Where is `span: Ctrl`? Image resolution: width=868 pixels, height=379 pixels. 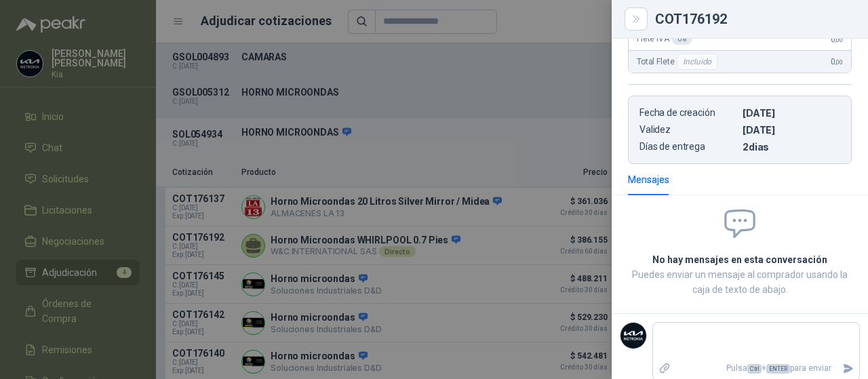
span: Ctrl is located at coordinates (754, 368).